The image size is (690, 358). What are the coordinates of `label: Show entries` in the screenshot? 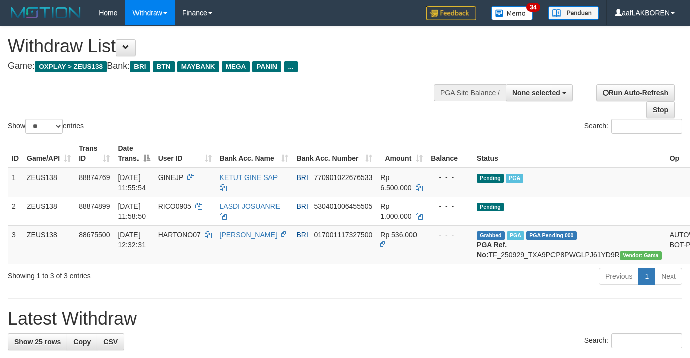 It's located at (46, 127).